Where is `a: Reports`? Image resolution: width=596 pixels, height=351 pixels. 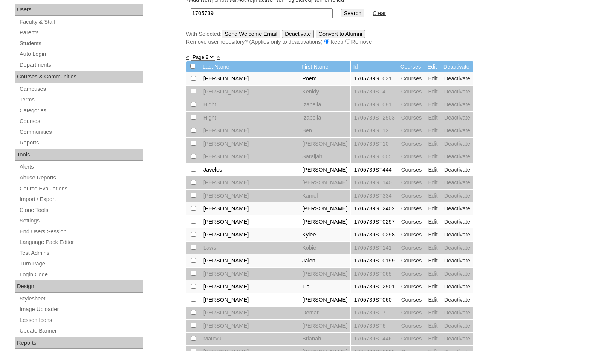
a: Reports is located at coordinates (81, 143).